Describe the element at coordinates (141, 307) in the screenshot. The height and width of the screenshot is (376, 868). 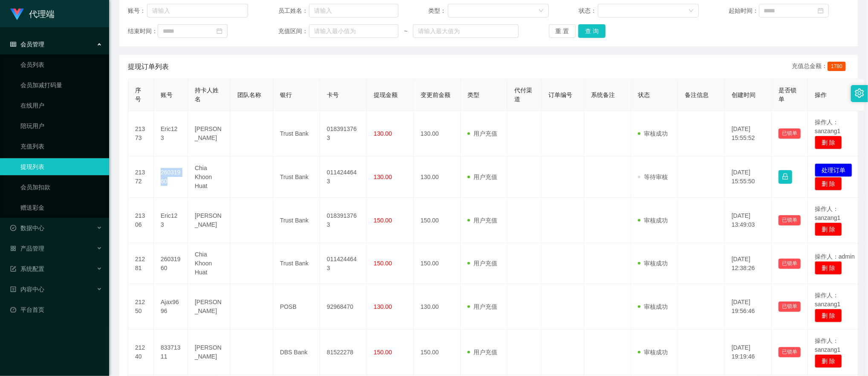
I see `td: 21250` at that location.